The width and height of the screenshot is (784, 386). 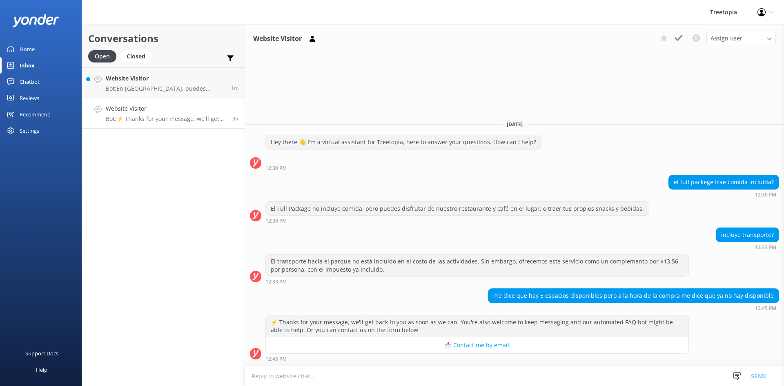 What do you see at coordinates (136, 56) in the screenshot?
I see `div: Closed` at bounding box center [136, 56].